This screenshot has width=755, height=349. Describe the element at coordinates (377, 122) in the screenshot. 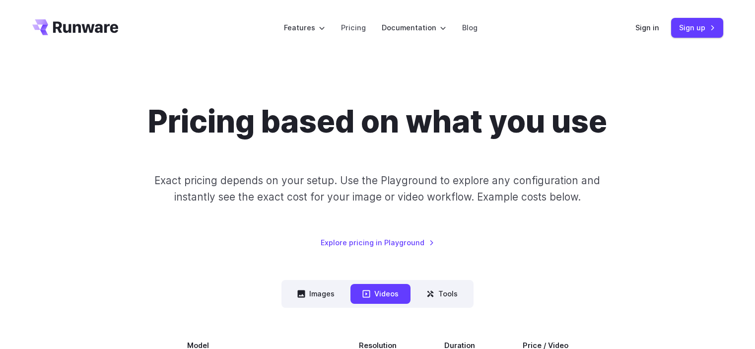

I see `h1: Pricing based on what you use` at that location.